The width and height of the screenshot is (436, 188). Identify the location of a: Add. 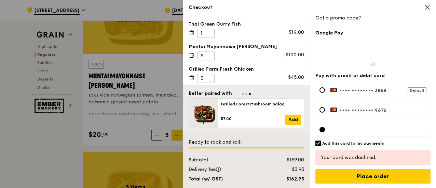
(293, 120).